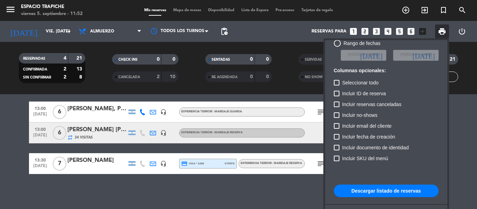 The height and width of the screenshot is (209, 477). I want to click on button: Descargar listado de reservas, so click(386, 191).